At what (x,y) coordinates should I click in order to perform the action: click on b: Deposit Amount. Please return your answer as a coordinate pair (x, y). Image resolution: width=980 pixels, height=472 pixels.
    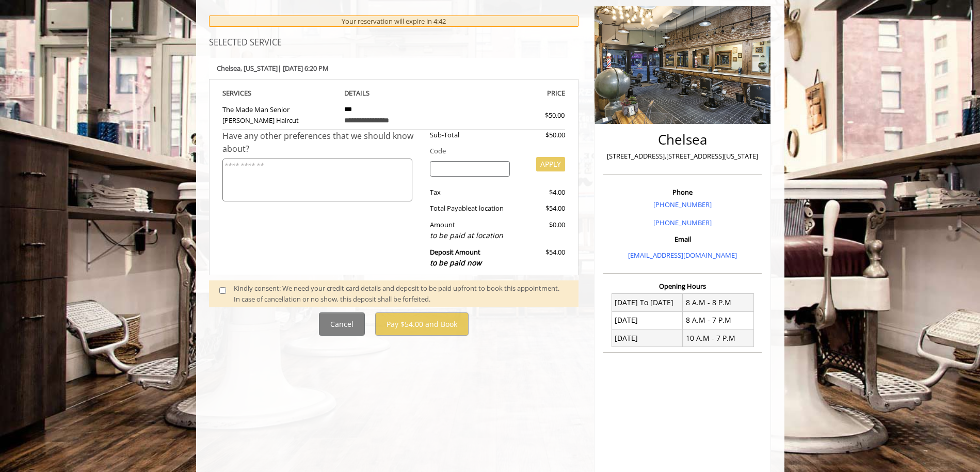
    Looking at the image, I should click on (456, 258).